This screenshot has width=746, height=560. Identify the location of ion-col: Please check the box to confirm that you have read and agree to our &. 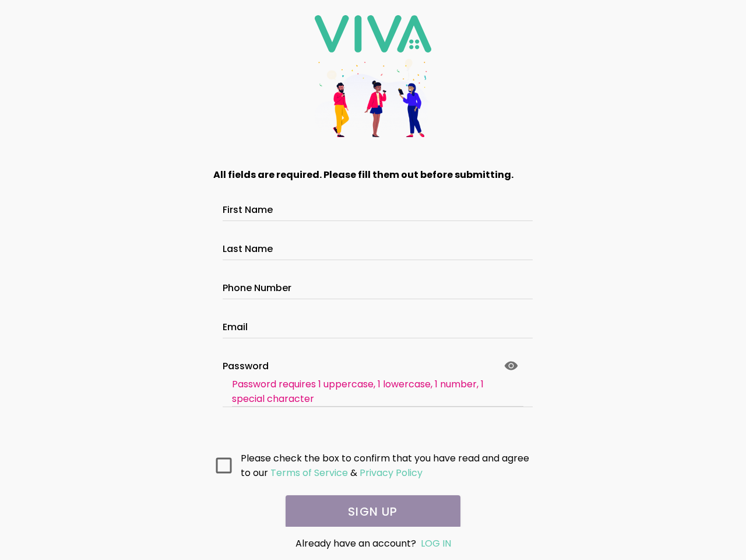
(387, 466).